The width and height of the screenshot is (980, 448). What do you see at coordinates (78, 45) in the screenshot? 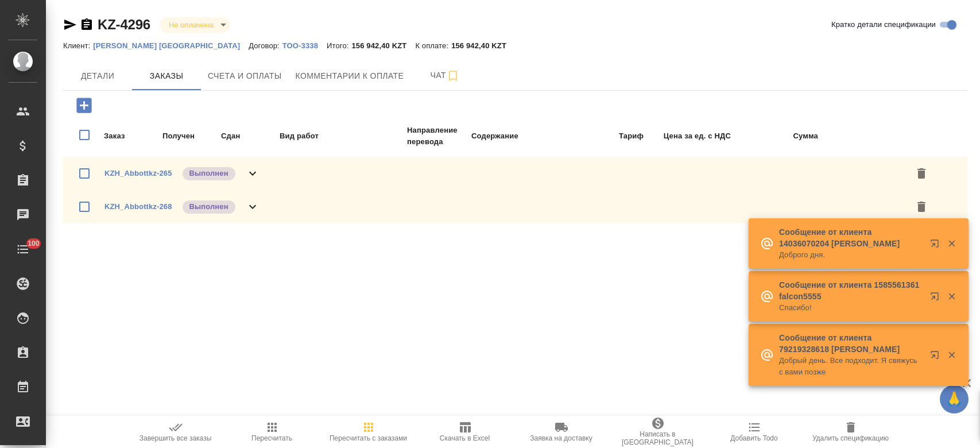
I see `p: Клиент:` at bounding box center [78, 45].